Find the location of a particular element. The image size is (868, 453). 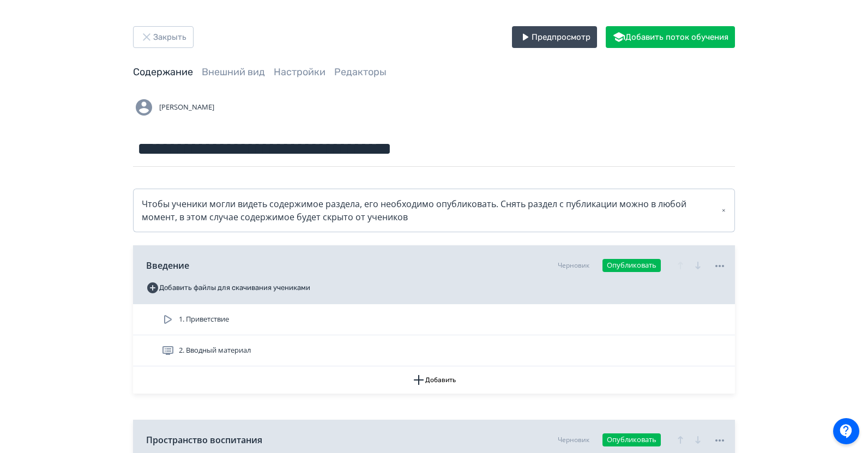

button: Добавить поток обучения is located at coordinates (670, 37).